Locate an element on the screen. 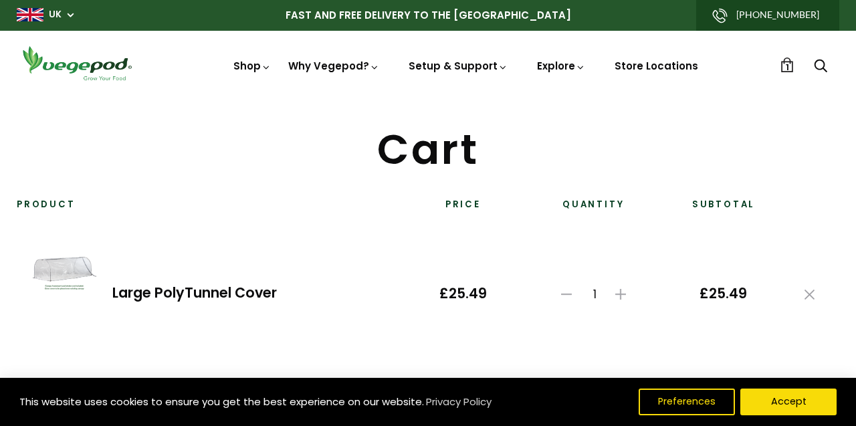  button: Accept is located at coordinates (789, 402).